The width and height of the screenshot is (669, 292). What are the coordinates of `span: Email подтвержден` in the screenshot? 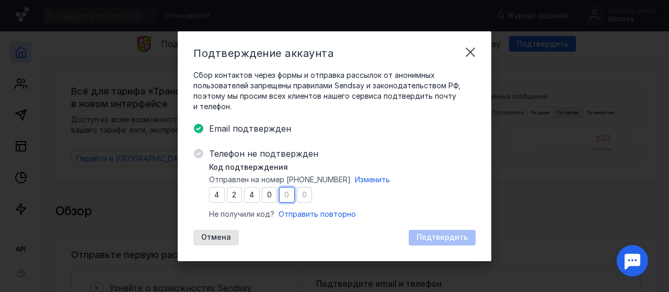 It's located at (342, 128).